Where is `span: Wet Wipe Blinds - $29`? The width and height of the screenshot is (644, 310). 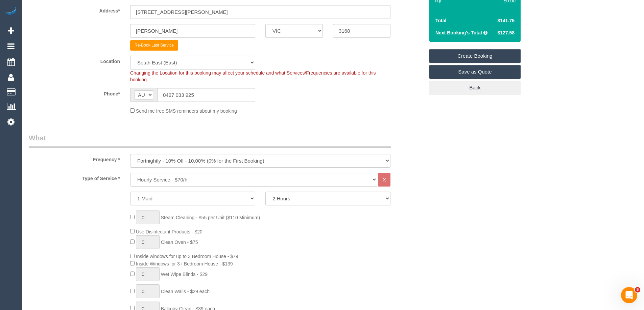 span: Wet Wipe Blinds - $29 is located at coordinates (184, 274).